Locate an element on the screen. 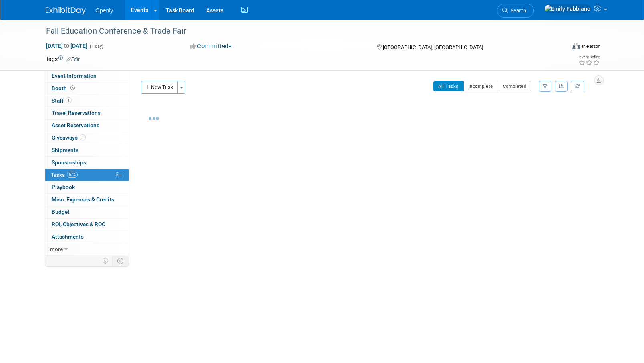 Image resolution: width=644 pixels, height=363 pixels. a: Search is located at coordinates (515, 11).